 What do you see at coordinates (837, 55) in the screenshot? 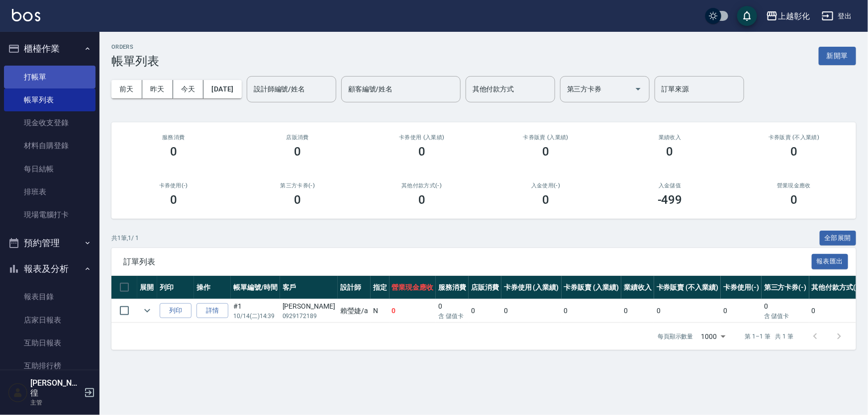
I see `a: 新開單` at bounding box center [837, 55].